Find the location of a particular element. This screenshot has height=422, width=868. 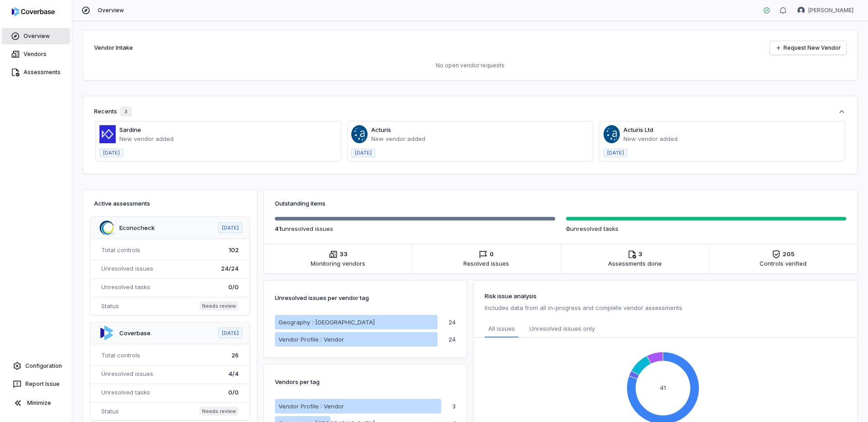

span: 41 is located at coordinates (278, 229).